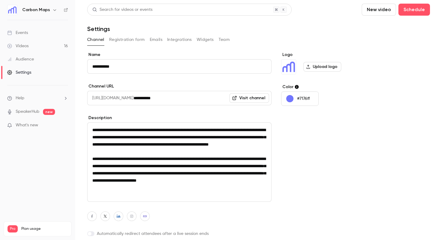 The width and height of the screenshot is (442, 240). What do you see at coordinates (127, 40) in the screenshot?
I see `button: Registration form` at bounding box center [127, 40].